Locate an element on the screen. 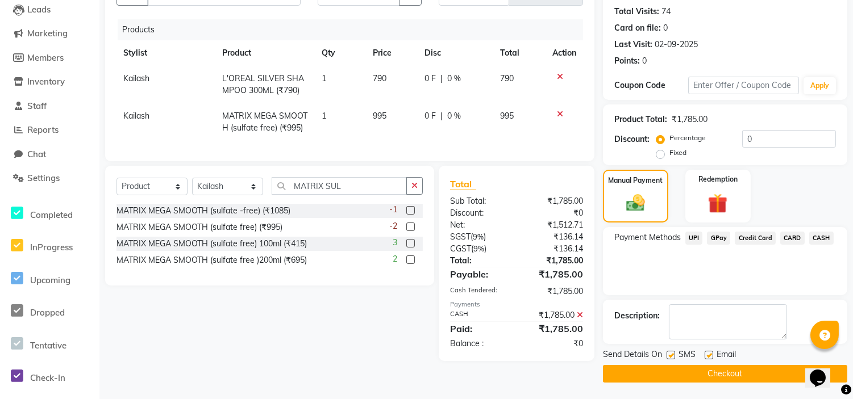  span: SGST is located at coordinates (460, 237).